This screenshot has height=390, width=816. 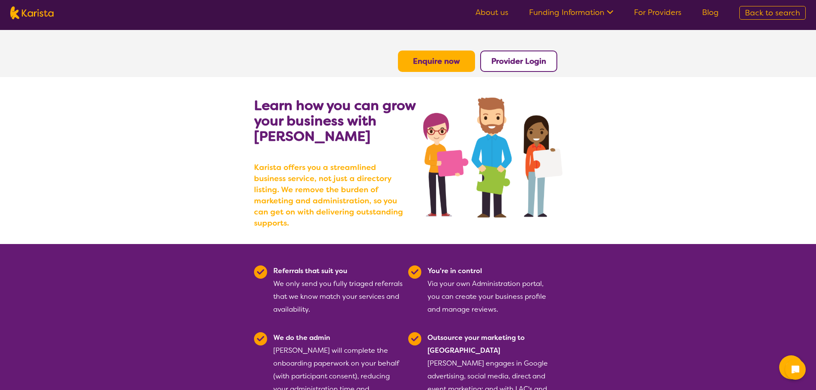 What do you see at coordinates (791, 367) in the screenshot?
I see `button: Channel Menu` at bounding box center [791, 367].